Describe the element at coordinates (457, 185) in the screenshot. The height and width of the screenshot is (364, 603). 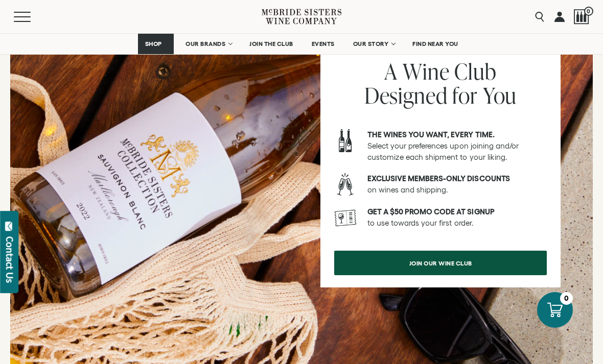
I see `p: on wines and shipping.` at that location.